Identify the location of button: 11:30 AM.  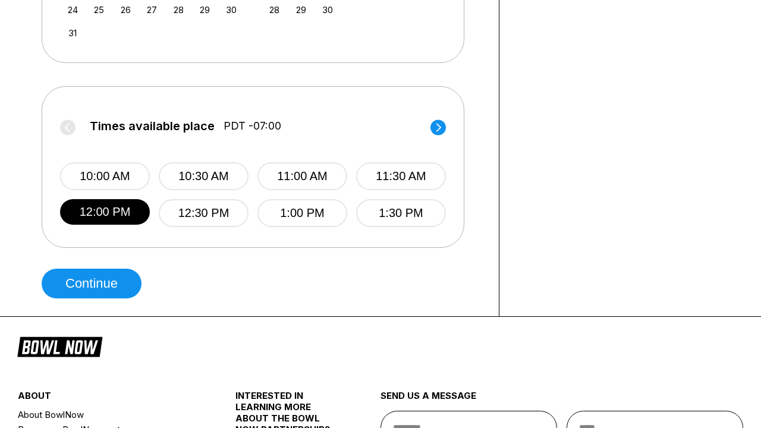
(401, 176).